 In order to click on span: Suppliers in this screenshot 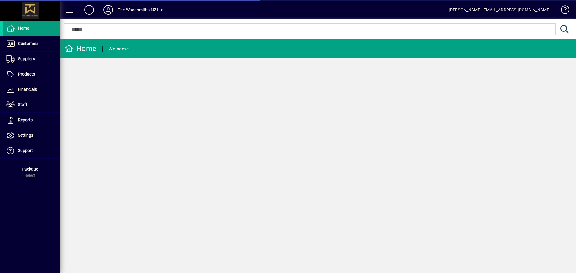, I will do `click(26, 59)`.